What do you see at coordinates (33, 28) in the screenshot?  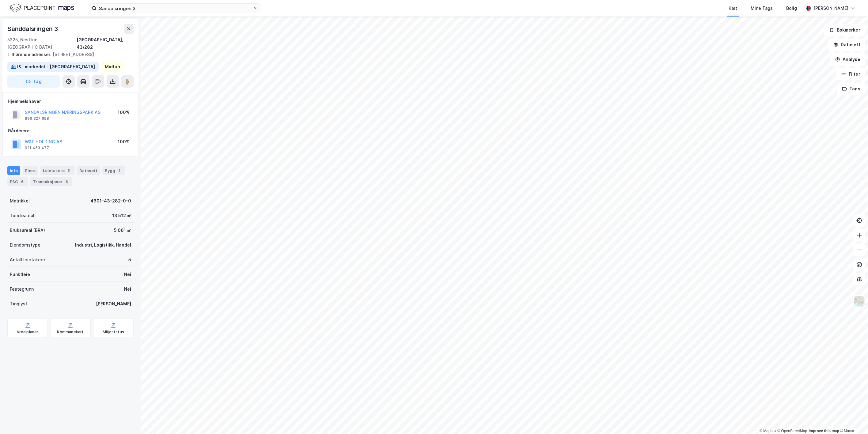 I see `div: Sanddalsringen 3` at bounding box center [33, 28].